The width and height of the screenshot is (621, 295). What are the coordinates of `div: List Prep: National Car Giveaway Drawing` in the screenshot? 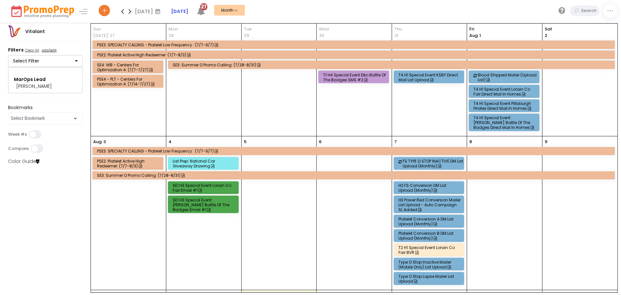 It's located at (204, 163).